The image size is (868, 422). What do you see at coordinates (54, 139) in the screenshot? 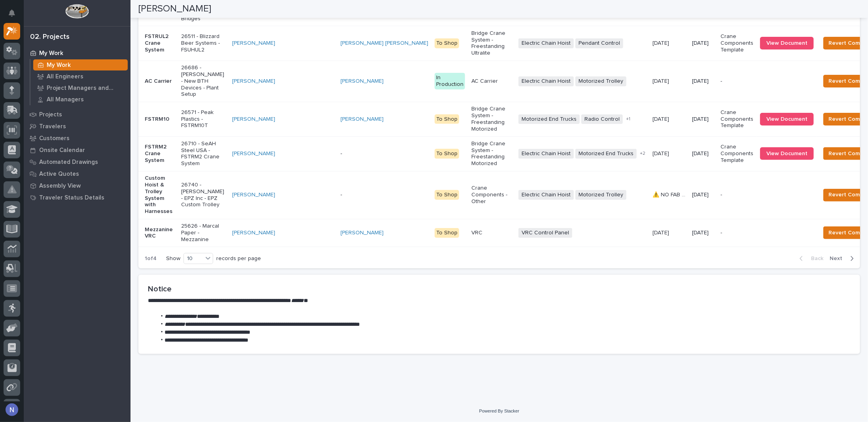
I see `p: Customers` at bounding box center [54, 139].